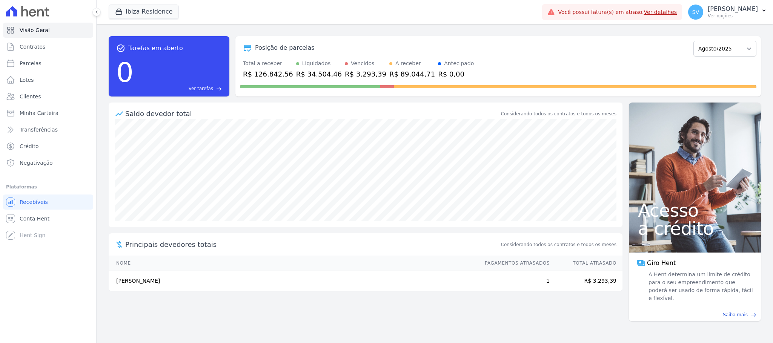  Describe the element at coordinates (48, 47) in the screenshot. I see `a: Contratos` at that location.